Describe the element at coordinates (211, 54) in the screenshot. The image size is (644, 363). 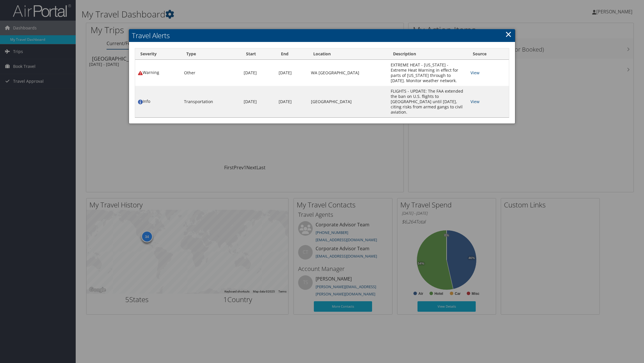
I see `th: Type: activate to sort column ascending` at that location.